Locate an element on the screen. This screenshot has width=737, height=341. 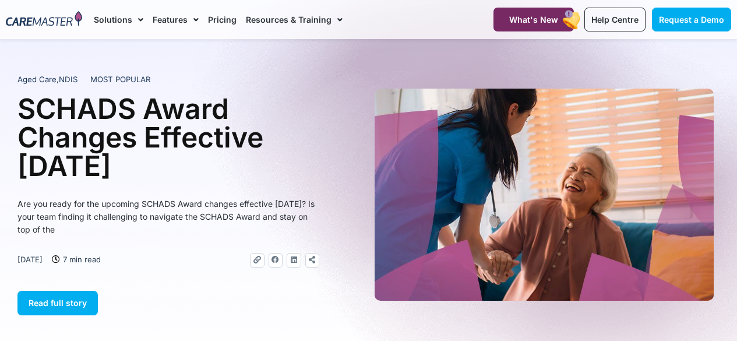
span: Help Centre is located at coordinates (614, 19).